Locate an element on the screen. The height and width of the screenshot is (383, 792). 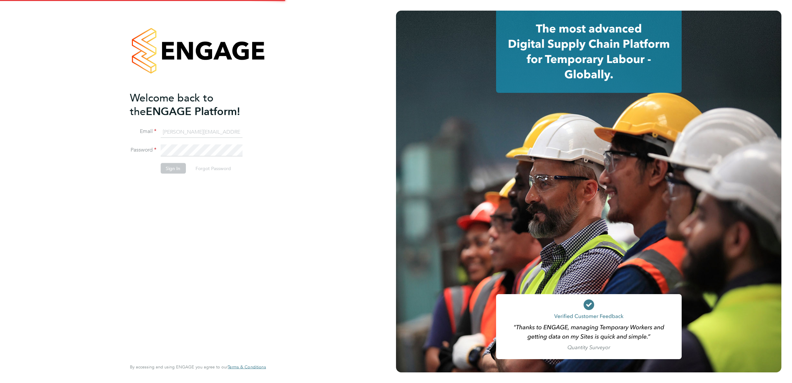
label: Password is located at coordinates (143, 150).